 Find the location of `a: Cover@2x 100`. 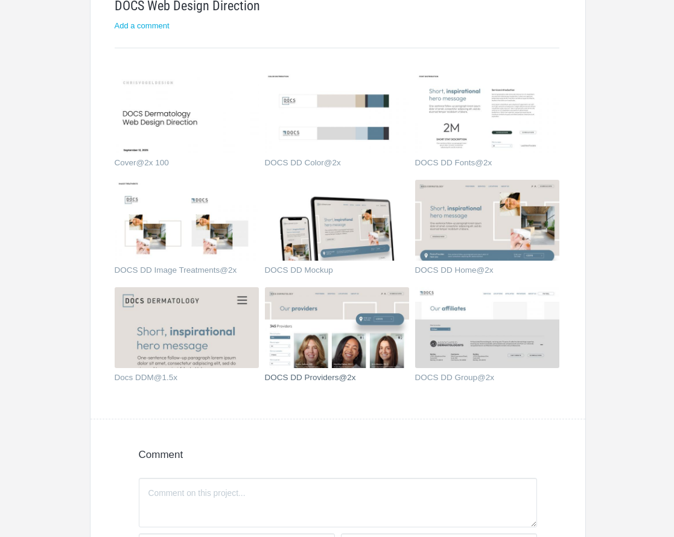

a: Cover@2x 100 is located at coordinates (179, 165).